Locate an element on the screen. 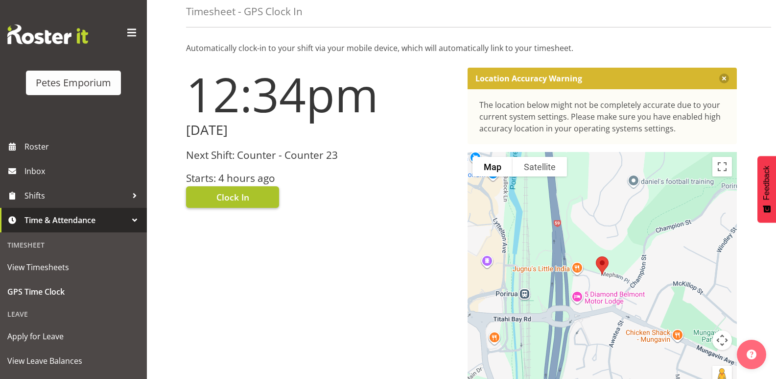 The image size is (776, 379). span: View Timesheets is located at coordinates (73, 267).